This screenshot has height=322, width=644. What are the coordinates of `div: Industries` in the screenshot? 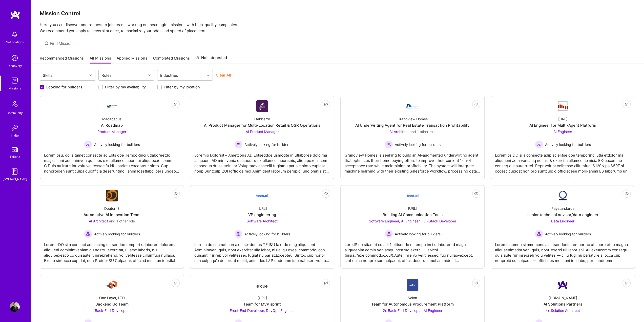 It's located at (169, 75).